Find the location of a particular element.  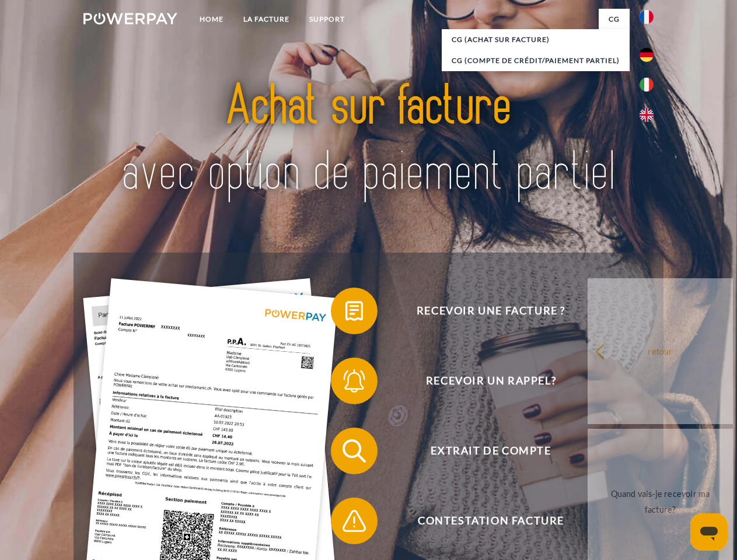

button: Extrait de compte is located at coordinates (483, 451).